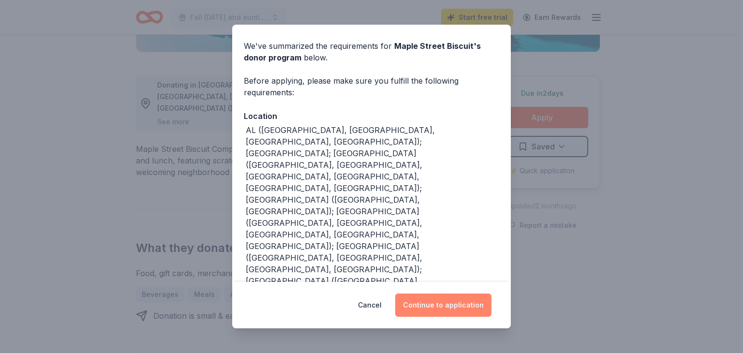 This screenshot has height=353, width=743. Describe the element at coordinates (369, 305) in the screenshot. I see `button: Cancel` at that location.